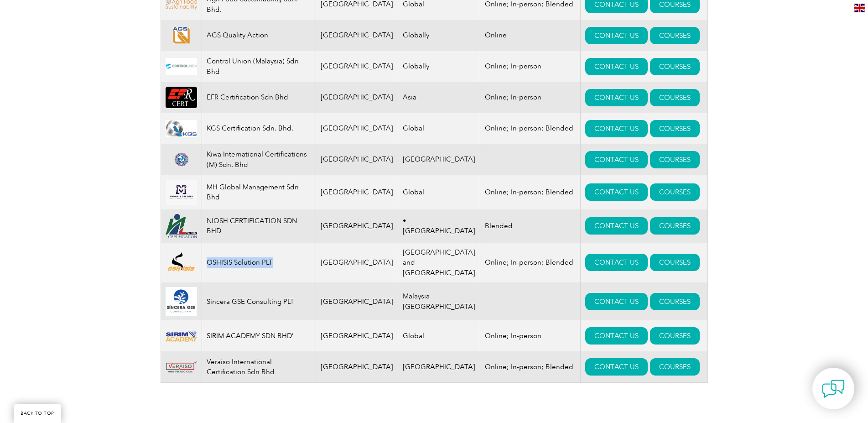 The width and height of the screenshot is (868, 423). Describe the element at coordinates (259, 36) in the screenshot. I see `td: AGS Quality Action` at that location.